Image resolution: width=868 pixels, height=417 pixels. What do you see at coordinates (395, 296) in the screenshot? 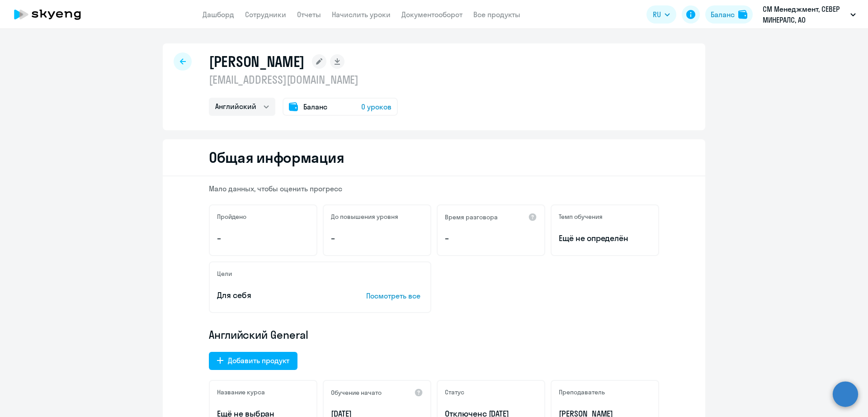
I see `p: Посмотреть все` at bounding box center [395, 296].